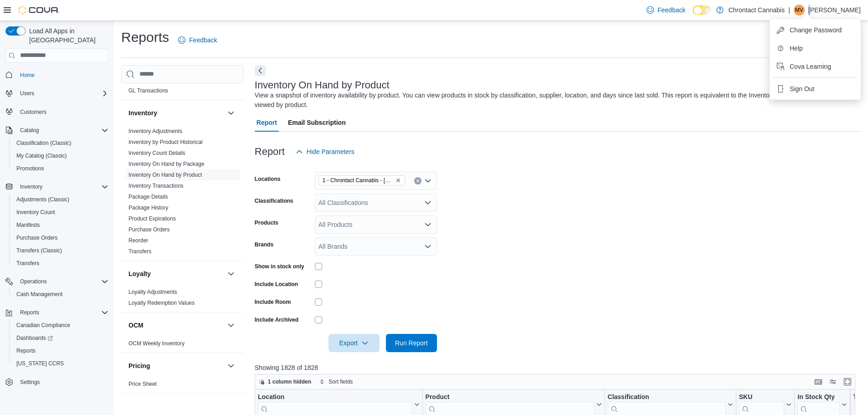  Describe the element at coordinates (176, 325) in the screenshot. I see `button: OCM` at that location.